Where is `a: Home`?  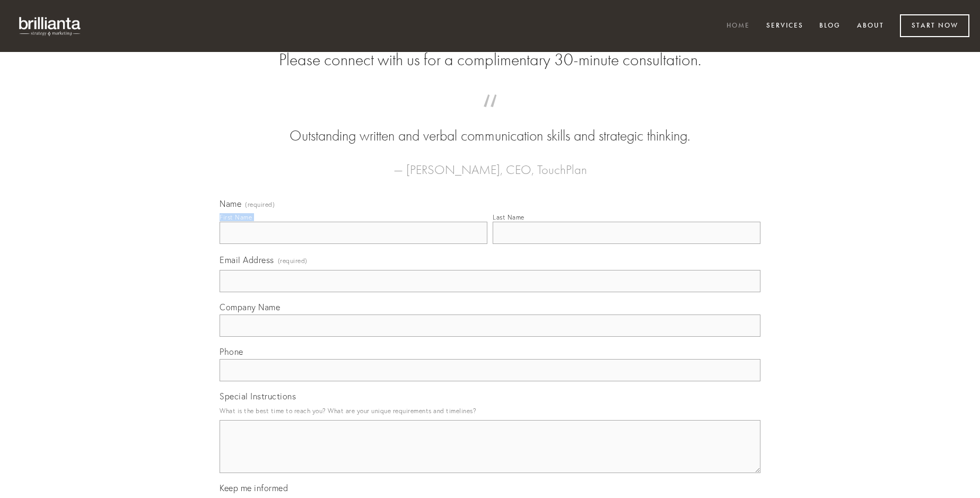 a: Home is located at coordinates (739, 26).